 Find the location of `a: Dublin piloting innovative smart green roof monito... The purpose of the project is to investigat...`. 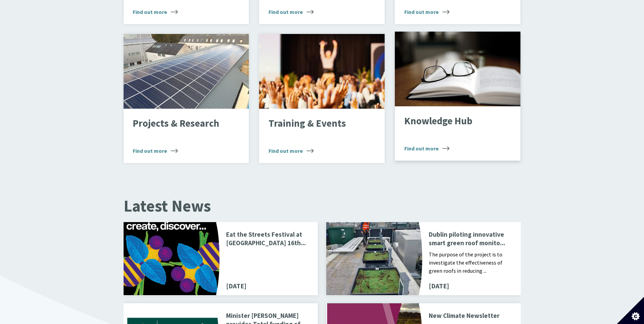

a: Dublin piloting innovative smart green roof monito... The purpose of the project is to investigat... is located at coordinates (423, 258).